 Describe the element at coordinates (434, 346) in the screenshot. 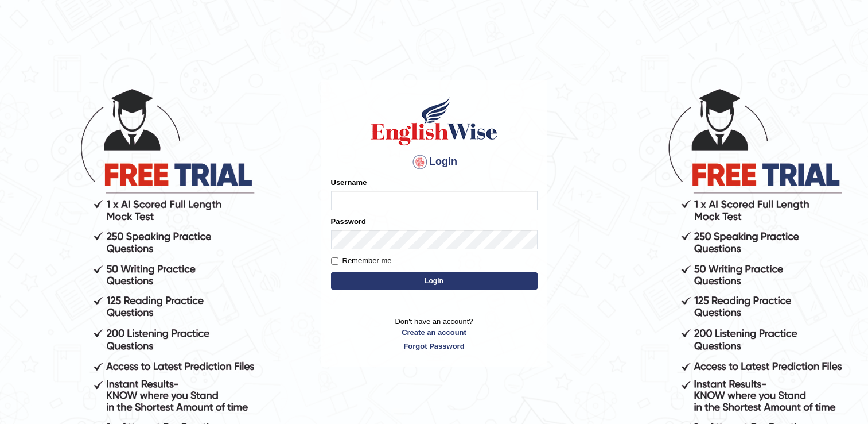

I see `a: Forgot Password` at that location.